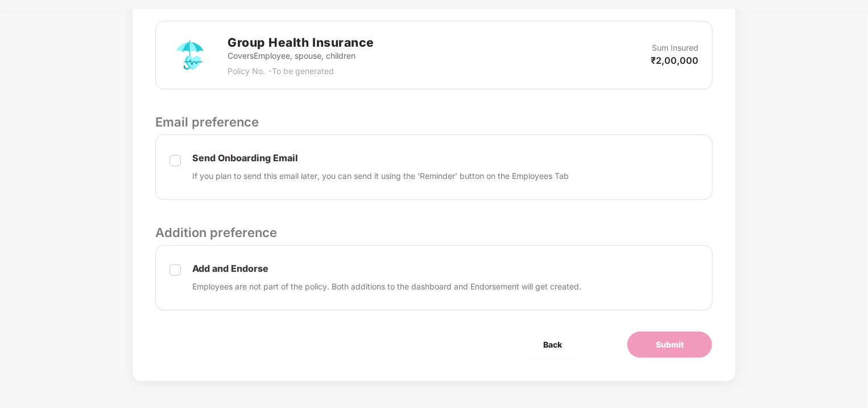 This screenshot has width=868, height=408. Describe the element at coordinates (674, 61) in the screenshot. I see `p: ₹2,00,000` at that location.